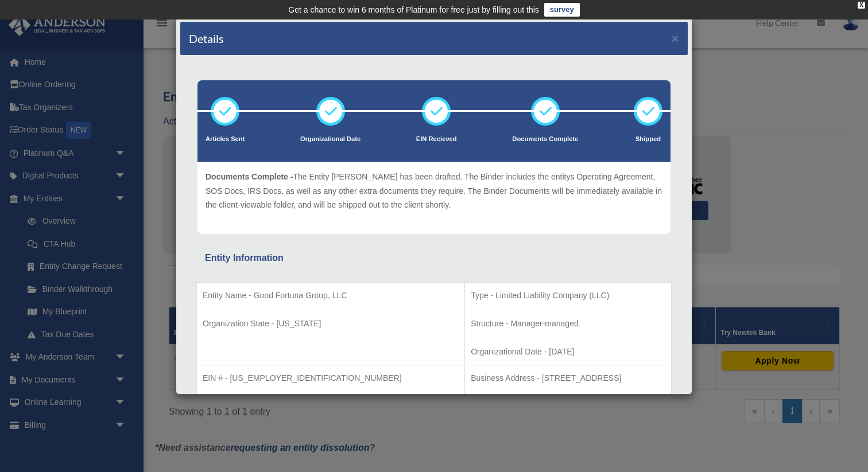 This screenshot has width=868, height=472. Describe the element at coordinates (206, 39) in the screenshot. I see `h4: Details` at that location.